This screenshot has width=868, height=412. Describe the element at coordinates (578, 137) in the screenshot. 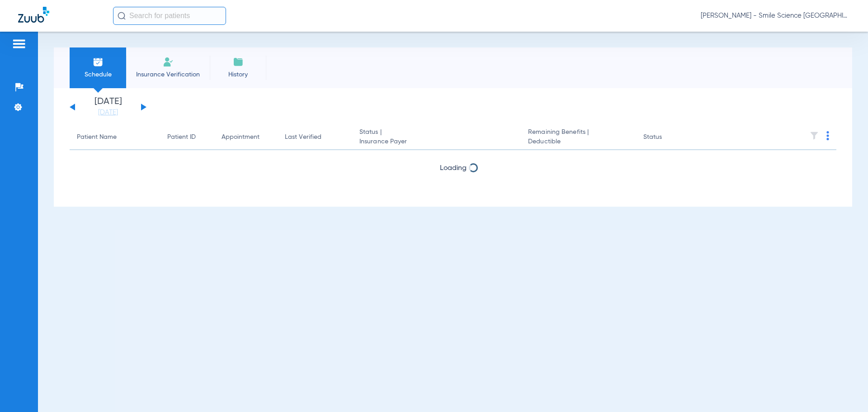

I see `th: Remaining Benefits |` at that location.